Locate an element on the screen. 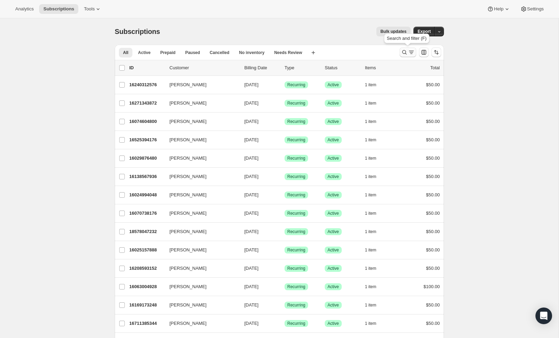  p: 16240312576 is located at coordinates (147, 85).